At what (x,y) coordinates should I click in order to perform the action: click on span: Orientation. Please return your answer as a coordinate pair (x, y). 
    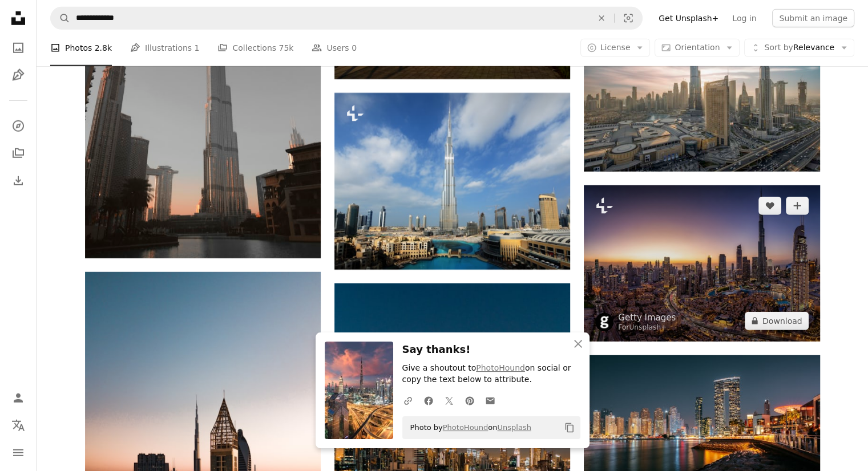
    Looking at the image, I should click on (697, 47).